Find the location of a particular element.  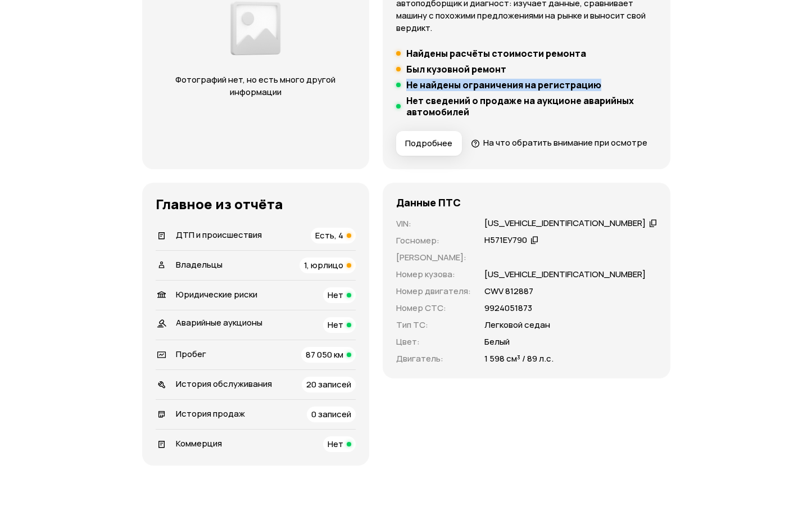

span: ДТП и происшествия is located at coordinates (219, 234).